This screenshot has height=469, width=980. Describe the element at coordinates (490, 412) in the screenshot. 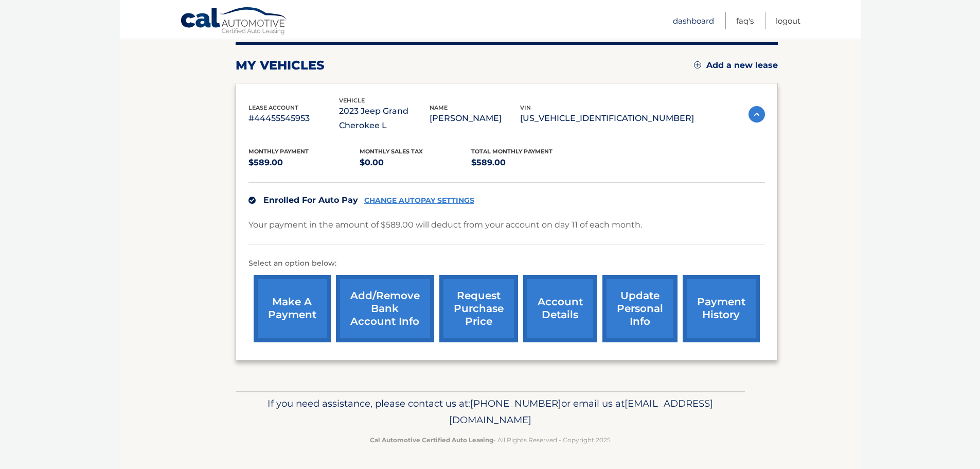

I see `p: If you need assistance, please contact us at: or email us at` at that location.